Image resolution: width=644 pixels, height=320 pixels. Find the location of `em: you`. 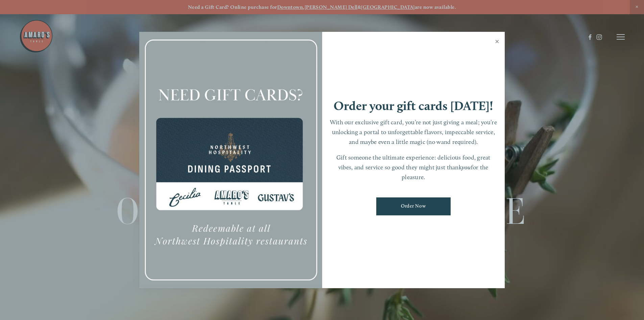

em: you is located at coordinates (466, 167).